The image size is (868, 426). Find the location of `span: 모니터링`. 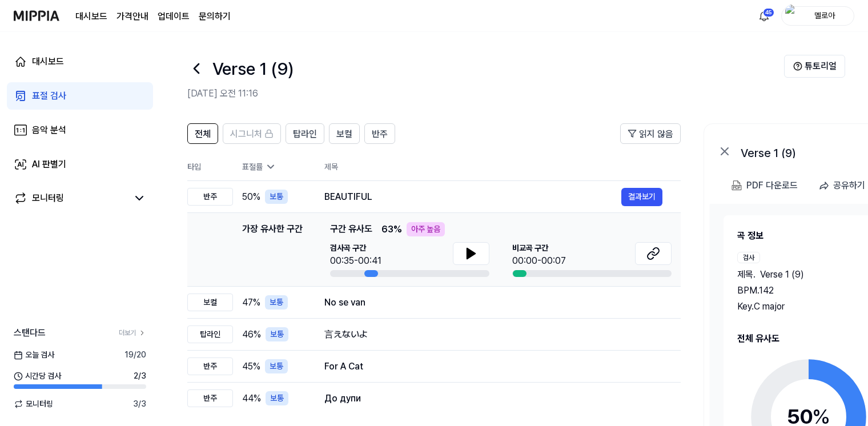

span: 모니터링 is located at coordinates (33, 404).